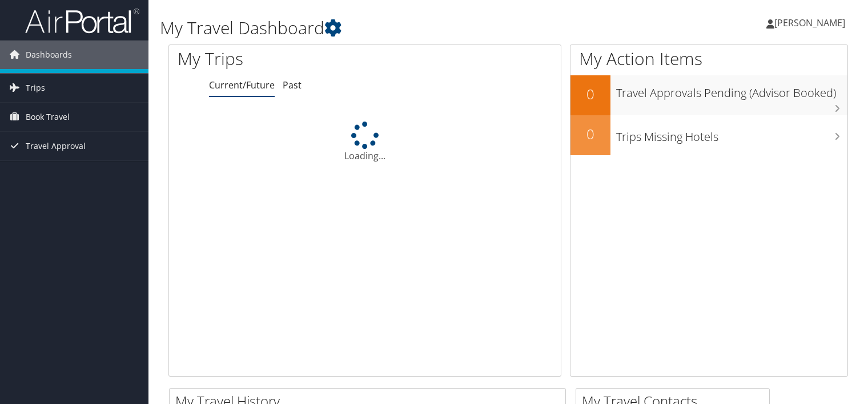 The image size is (868, 404). What do you see at coordinates (35, 88) in the screenshot?
I see `span: Trips` at bounding box center [35, 88].